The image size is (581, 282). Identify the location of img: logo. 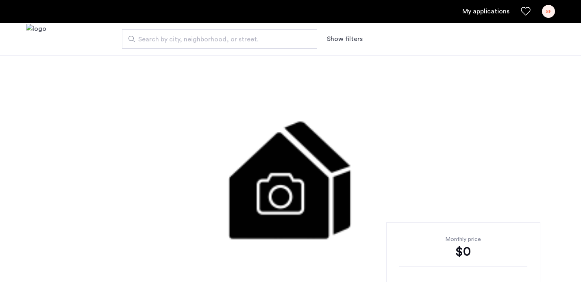
(36, 39).